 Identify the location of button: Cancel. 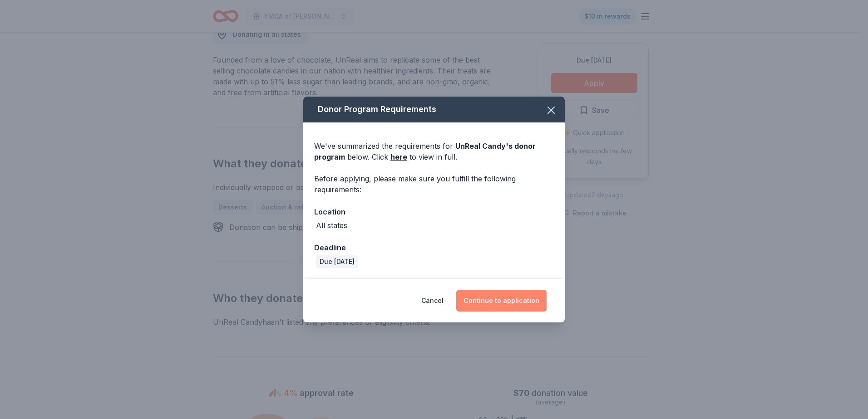
(432, 301).